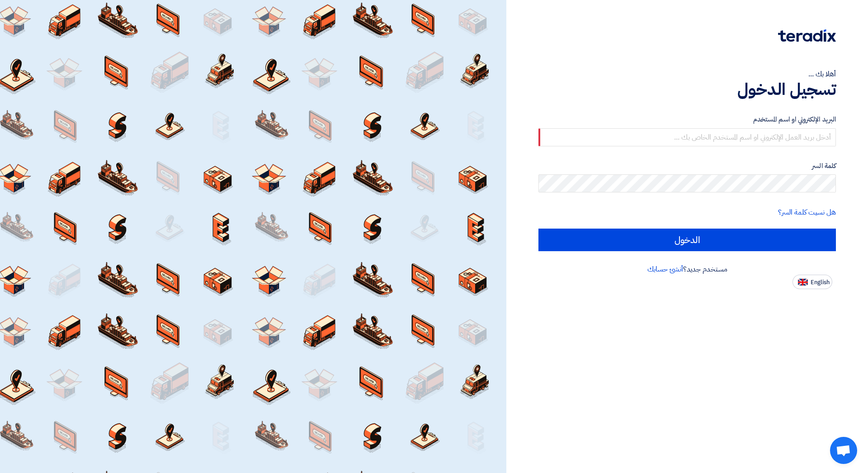 Image resolution: width=868 pixels, height=473 pixels. I want to click on button: English, so click(812, 282).